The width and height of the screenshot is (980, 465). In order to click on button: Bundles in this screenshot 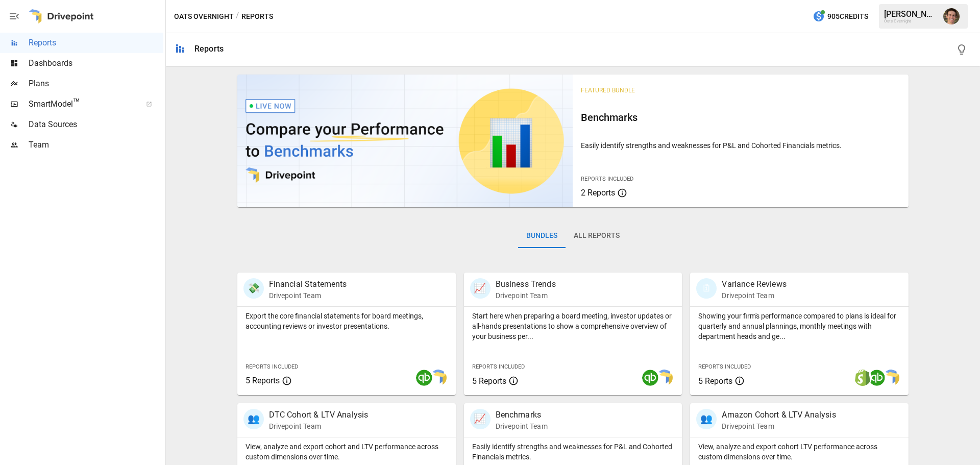, I will do `click(542, 236)`.